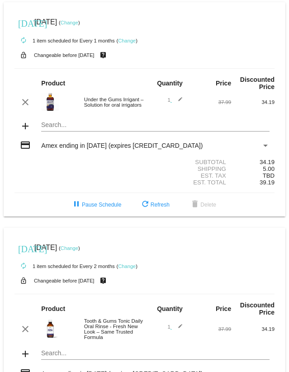 This screenshot has height=372, width=289. Describe the element at coordinates (112, 329) in the screenshot. I see `div: Tooth & Gums Tonic Daily Oral Rinse - Fresh New Look – Same Trusted Formula` at that location.